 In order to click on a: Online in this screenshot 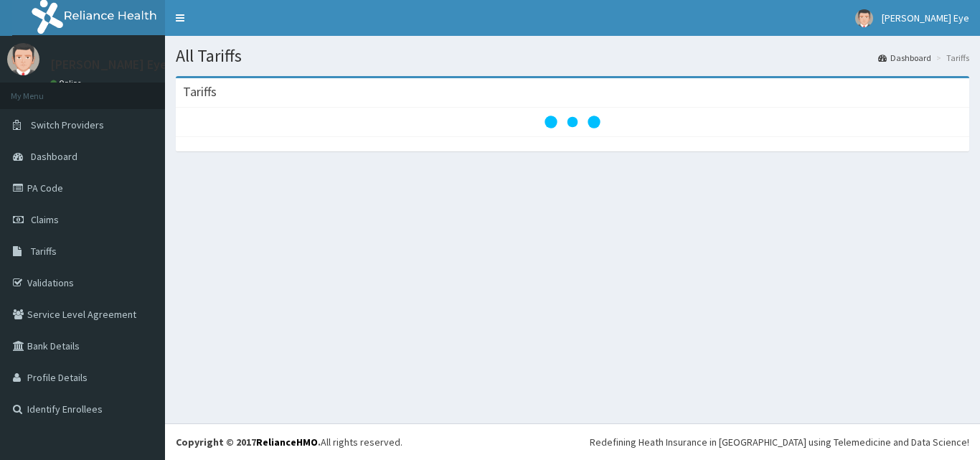, I will do `click(67, 83)`.